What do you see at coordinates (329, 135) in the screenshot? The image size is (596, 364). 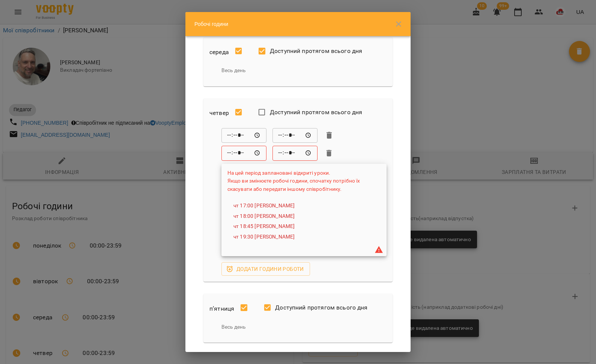 I see `button: Видалити` at bounding box center [329, 135].